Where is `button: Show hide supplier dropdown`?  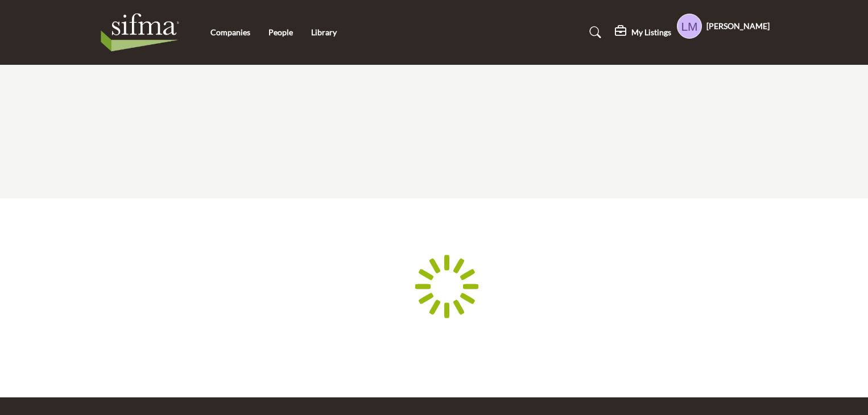 button: Show hide supplier dropdown is located at coordinates (689, 26).